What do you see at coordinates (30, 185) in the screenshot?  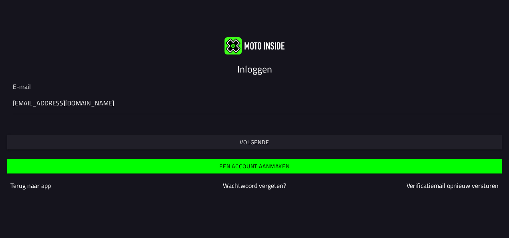 I see `ion-text: Terug naar app` at bounding box center [30, 185].